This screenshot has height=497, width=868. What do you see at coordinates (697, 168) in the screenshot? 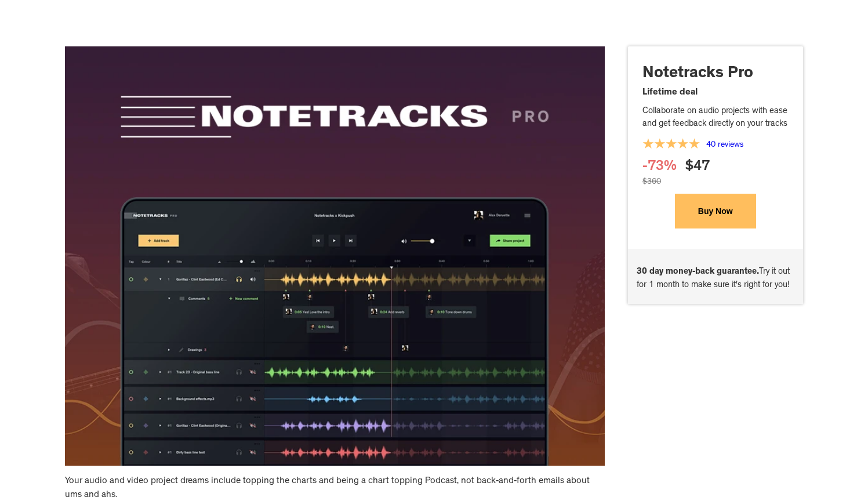
I see `div: $47` at bounding box center [697, 168].